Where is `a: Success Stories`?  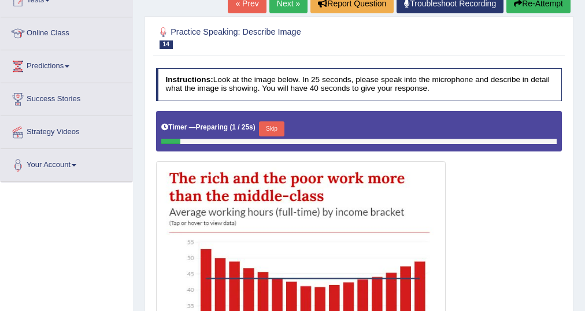
a: Success Stories is located at coordinates (67, 98).